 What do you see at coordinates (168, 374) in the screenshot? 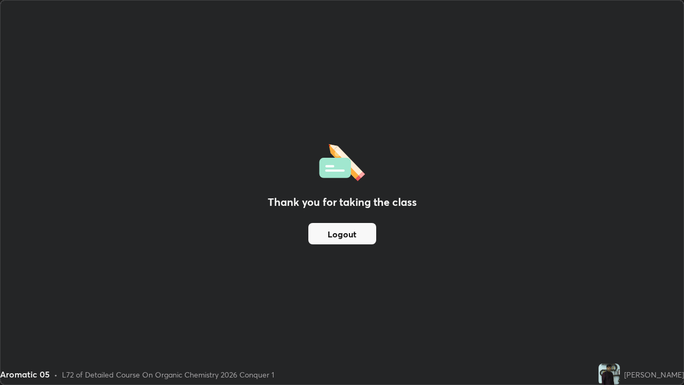
I see `div: L72 of Detailed Course On Organic Chemistry 2026 Conquer 1` at bounding box center [168, 374].